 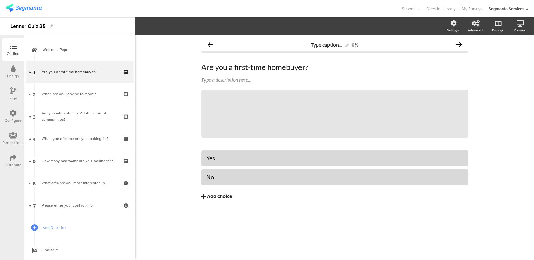 What do you see at coordinates (80, 206) in the screenshot?
I see `a: 7 Please enter your contact info:` at bounding box center [80, 206].